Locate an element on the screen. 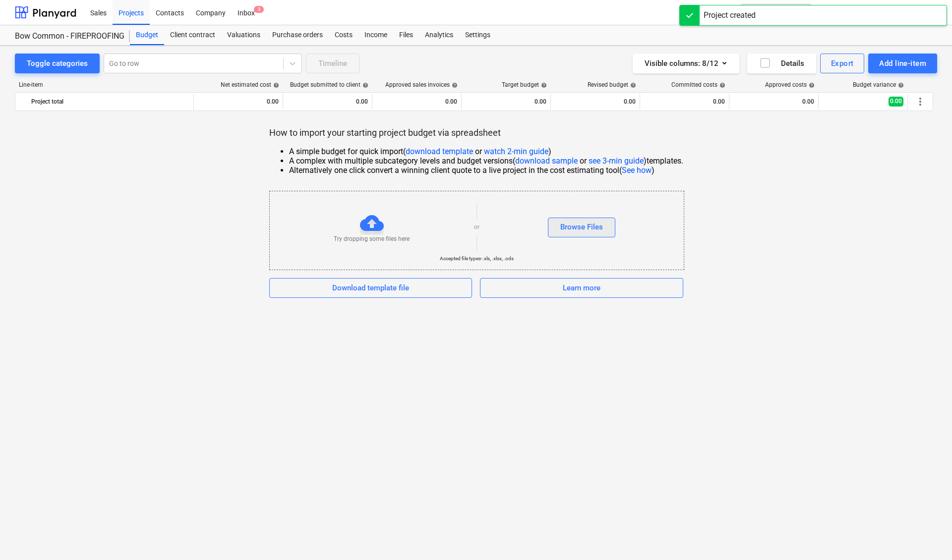 The image size is (952, 560). div: Valuations is located at coordinates (243, 35).